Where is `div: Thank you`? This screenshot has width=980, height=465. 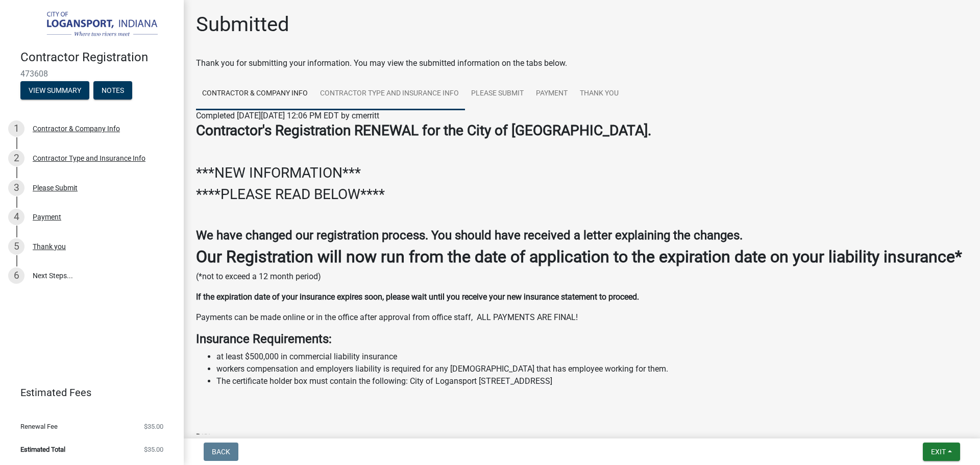 div: Thank you is located at coordinates (49, 246).